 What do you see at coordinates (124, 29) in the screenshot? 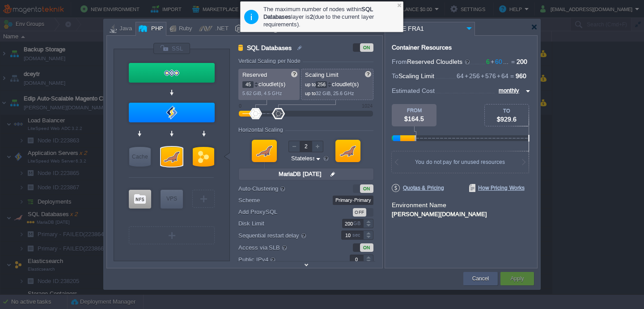
I see `div: Java` at bounding box center [124, 29].